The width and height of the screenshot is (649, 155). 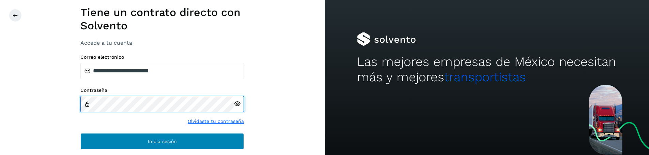 What do you see at coordinates (162, 90) in the screenshot?
I see `label: Contraseña` at bounding box center [162, 90].